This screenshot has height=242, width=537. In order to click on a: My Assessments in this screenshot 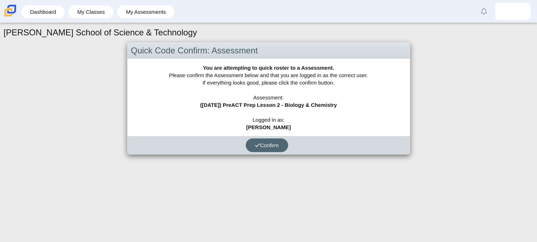, I will do `click(146, 12)`.